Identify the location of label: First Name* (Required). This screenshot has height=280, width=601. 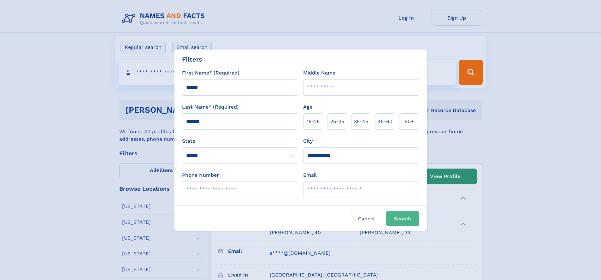
(211, 73).